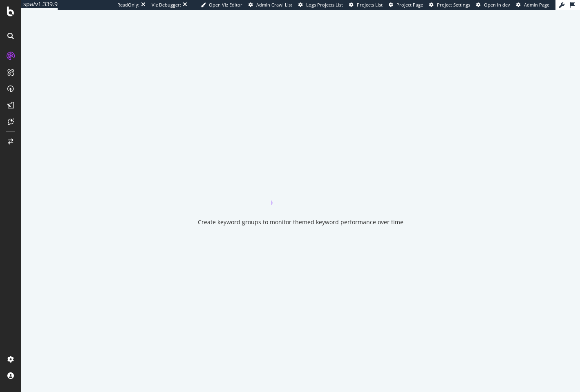  What do you see at coordinates (410, 4) in the screenshot?
I see `span: Project Page` at bounding box center [410, 4].